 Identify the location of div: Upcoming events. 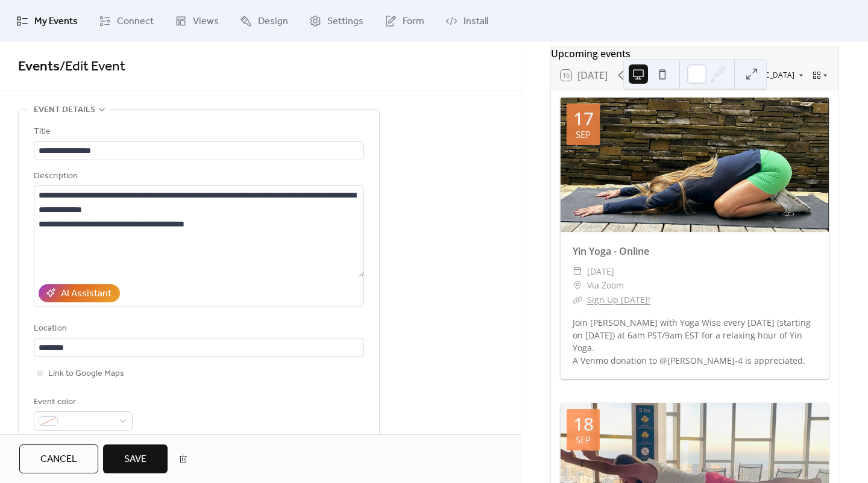
(695, 54).